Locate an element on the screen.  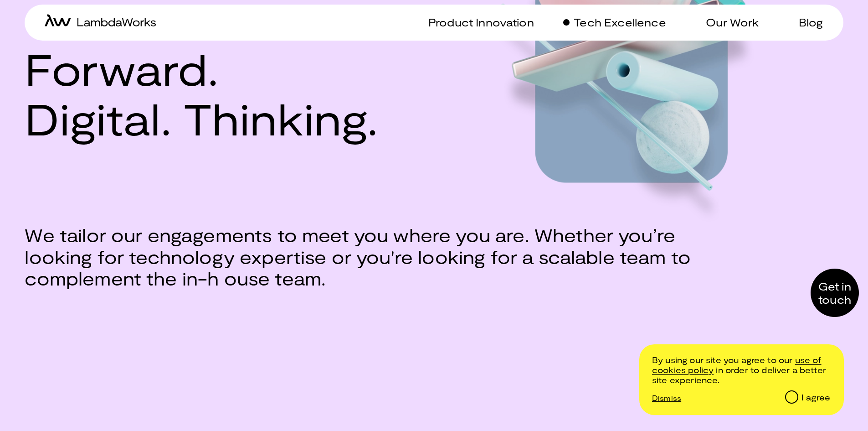
p: Tech Excellence is located at coordinates (620, 22).